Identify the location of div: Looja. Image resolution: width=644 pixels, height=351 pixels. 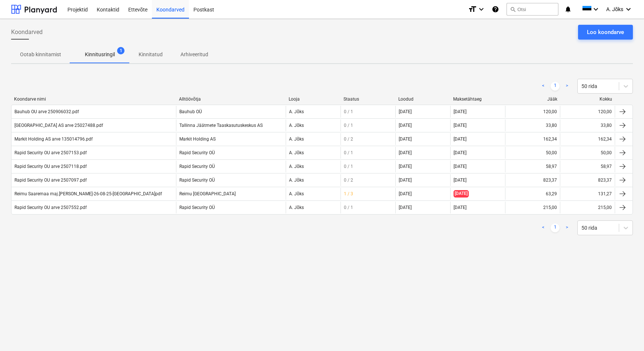
(313, 99).